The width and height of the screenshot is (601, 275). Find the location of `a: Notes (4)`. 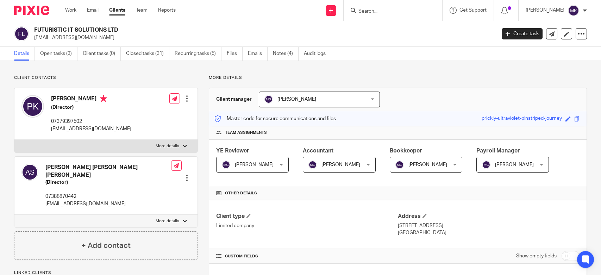

a: Notes (4) is located at coordinates (286, 54).